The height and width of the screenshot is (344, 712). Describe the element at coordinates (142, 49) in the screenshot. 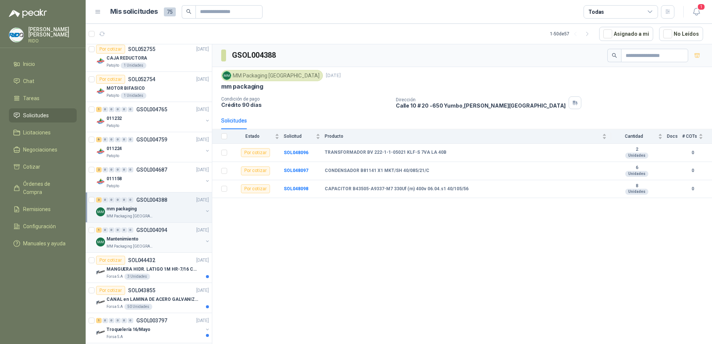

I see `p: SOL052755` at that location.